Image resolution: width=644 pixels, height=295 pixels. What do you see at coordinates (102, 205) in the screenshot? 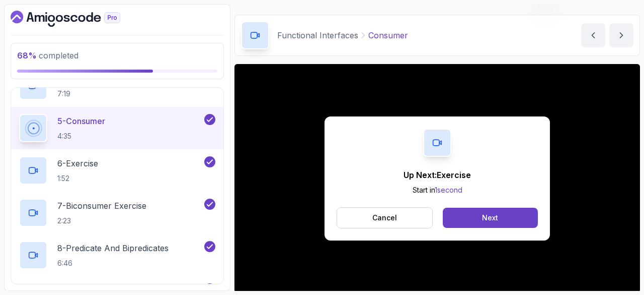
I see `p: 7 - Biconsumer Exercise` at bounding box center [102, 205].